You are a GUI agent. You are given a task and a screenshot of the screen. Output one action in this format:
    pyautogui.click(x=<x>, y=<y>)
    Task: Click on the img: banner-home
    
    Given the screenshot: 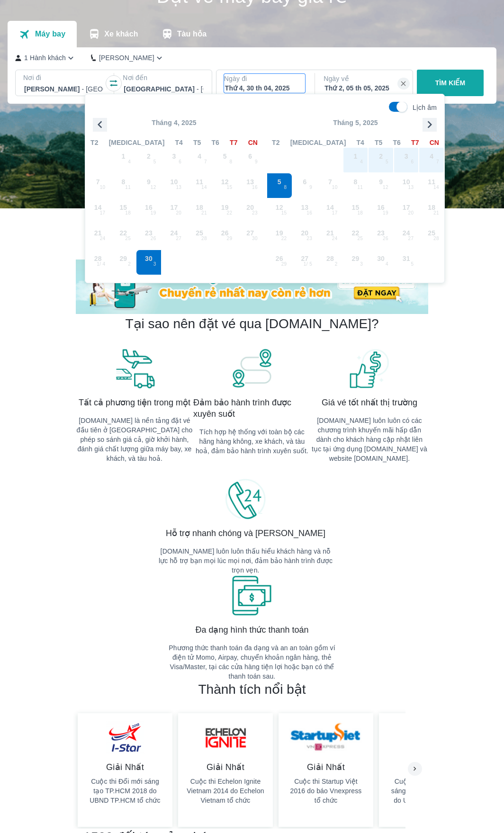 What is the action you would take?
    pyautogui.click(x=252, y=287)
    